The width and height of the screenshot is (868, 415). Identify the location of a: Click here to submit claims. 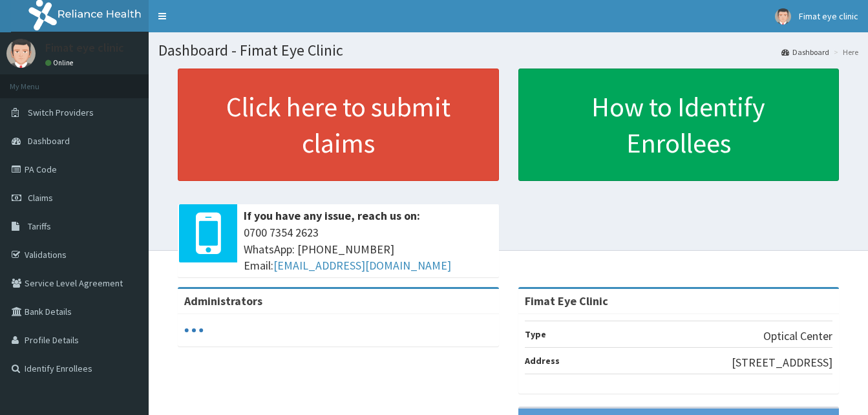
(338, 124).